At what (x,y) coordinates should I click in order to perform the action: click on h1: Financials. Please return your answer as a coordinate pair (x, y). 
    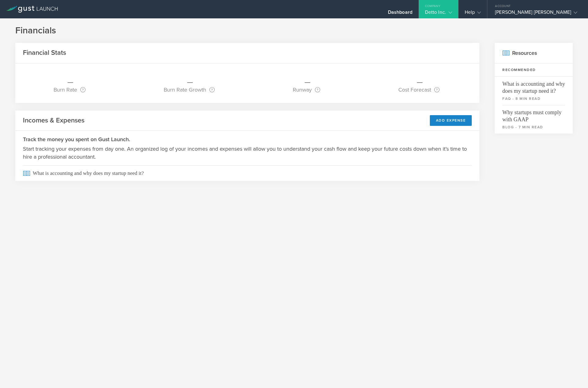
    Looking at the image, I should click on (294, 31).